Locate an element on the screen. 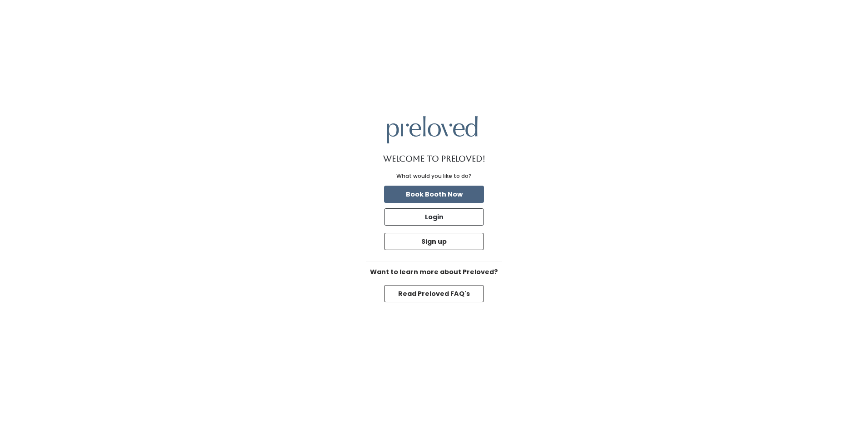 This screenshot has width=868, height=433. h6: Want to learn more about Preloved? is located at coordinates (434, 272).